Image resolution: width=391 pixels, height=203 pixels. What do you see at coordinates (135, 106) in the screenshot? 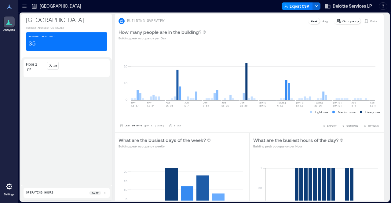
I see `text: 11-17` at bounding box center [135, 106].